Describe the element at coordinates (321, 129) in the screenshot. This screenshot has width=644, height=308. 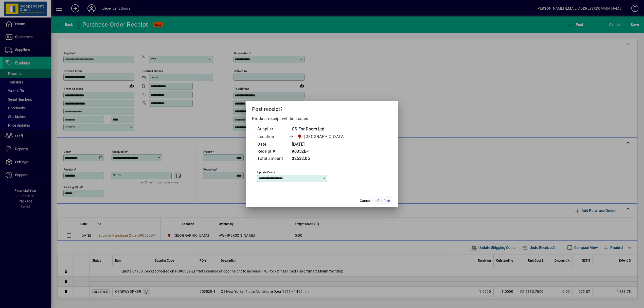
I see `td: CS For Doors Ltd` at that location.